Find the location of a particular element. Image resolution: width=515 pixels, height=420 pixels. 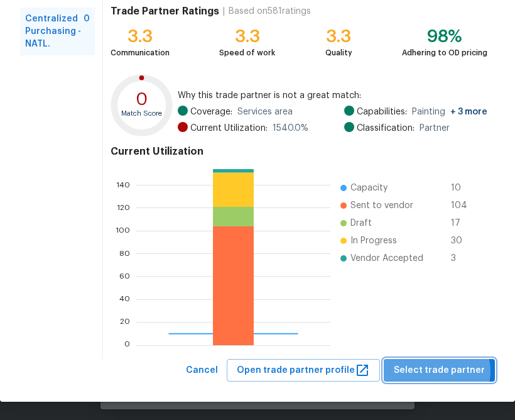

span: Painting is located at coordinates (450, 112).